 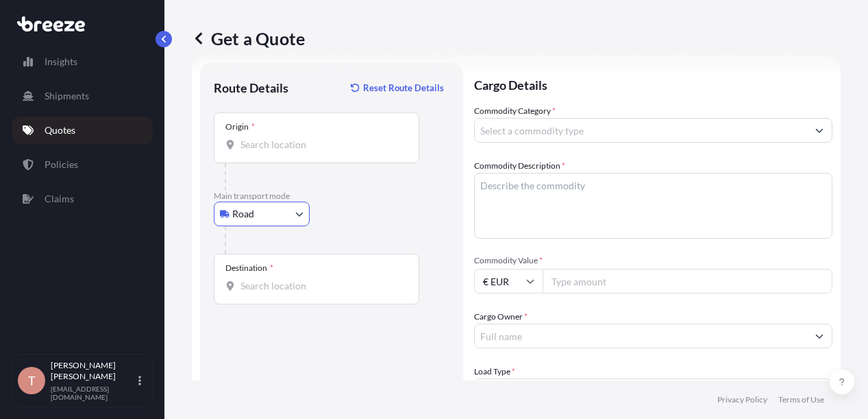 I want to click on button: Select transport, so click(x=262, y=214).